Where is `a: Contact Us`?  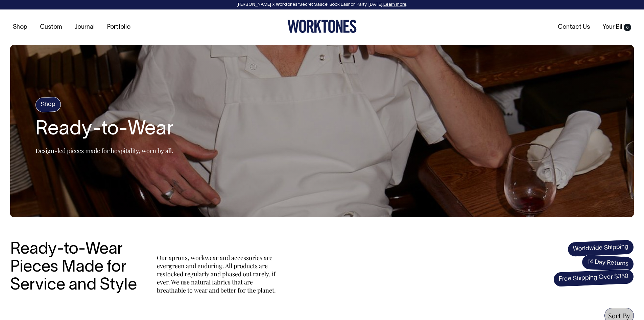 a: Contact Us is located at coordinates (573, 27).